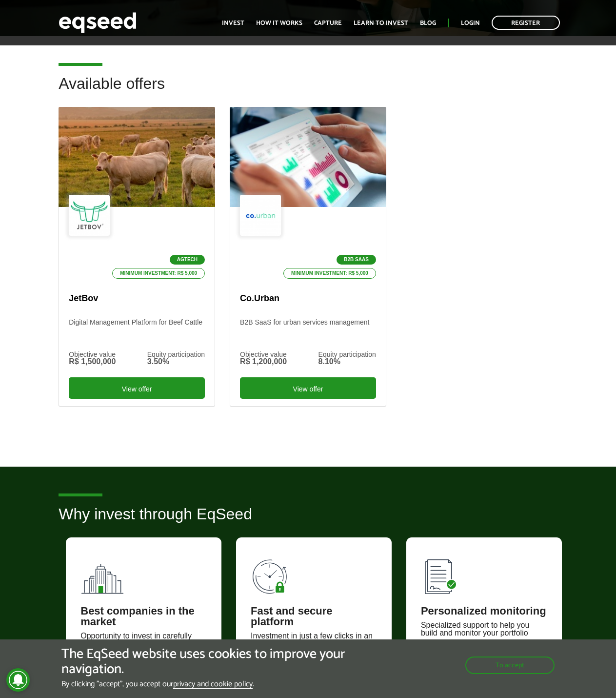 The height and width of the screenshot is (698, 616). What do you see at coordinates (260, 298) in the screenshot?
I see `font: Co.Urban` at bounding box center [260, 298].